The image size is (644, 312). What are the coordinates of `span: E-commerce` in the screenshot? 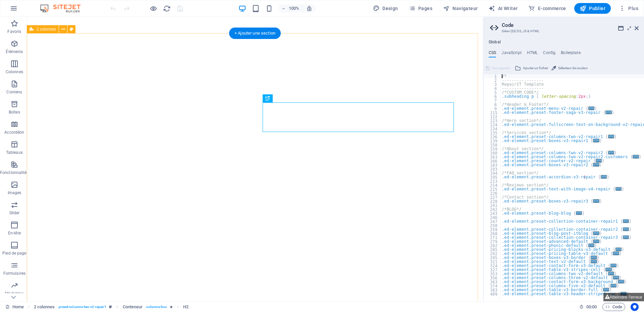 It's located at (547, 9).